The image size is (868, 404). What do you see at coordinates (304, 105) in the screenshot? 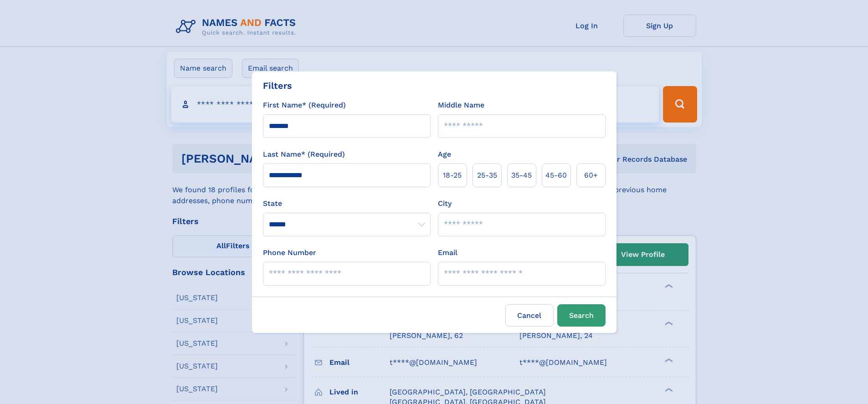
I see `label: First Name* (Required)` at bounding box center [304, 105].